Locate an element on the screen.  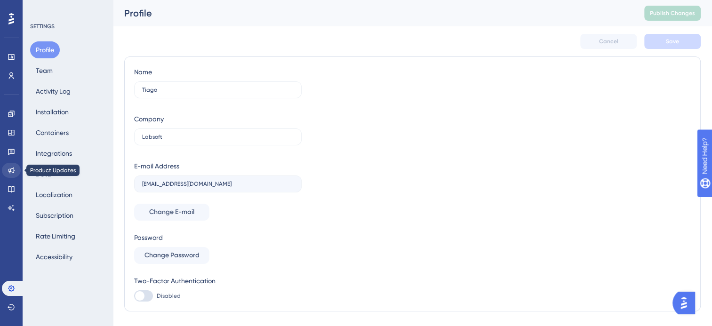
button: Installation is located at coordinates (52, 112).